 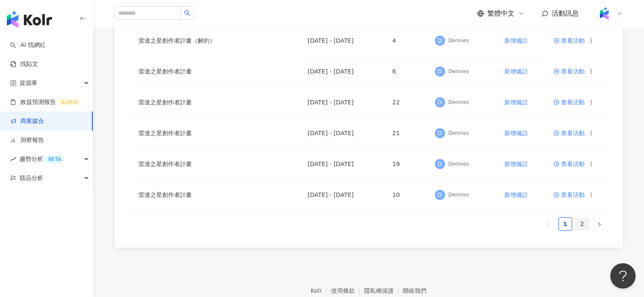 I want to click on td: 雷達之星創作者計畫（解約）, so click(x=217, y=40).